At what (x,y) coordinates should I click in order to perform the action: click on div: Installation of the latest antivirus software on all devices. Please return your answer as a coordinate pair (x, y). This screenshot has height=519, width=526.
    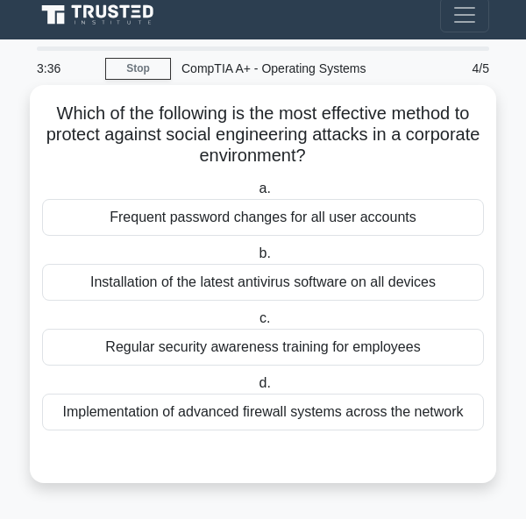
    Looking at the image, I should click on (263, 282).